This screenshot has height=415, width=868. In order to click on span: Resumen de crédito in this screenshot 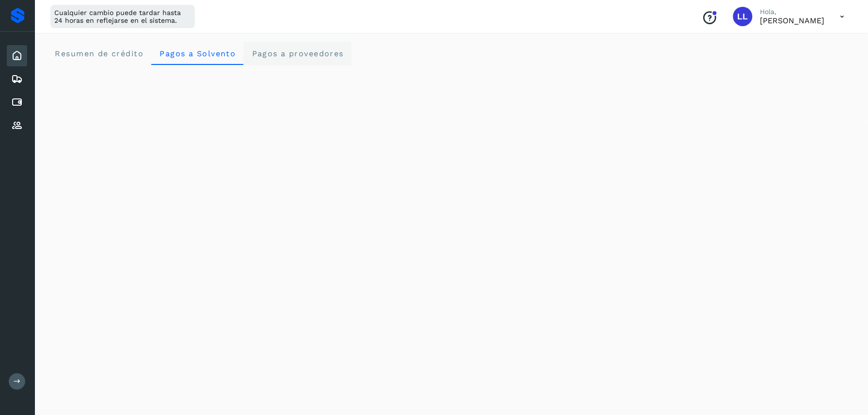, I will do `click(99, 53)`.